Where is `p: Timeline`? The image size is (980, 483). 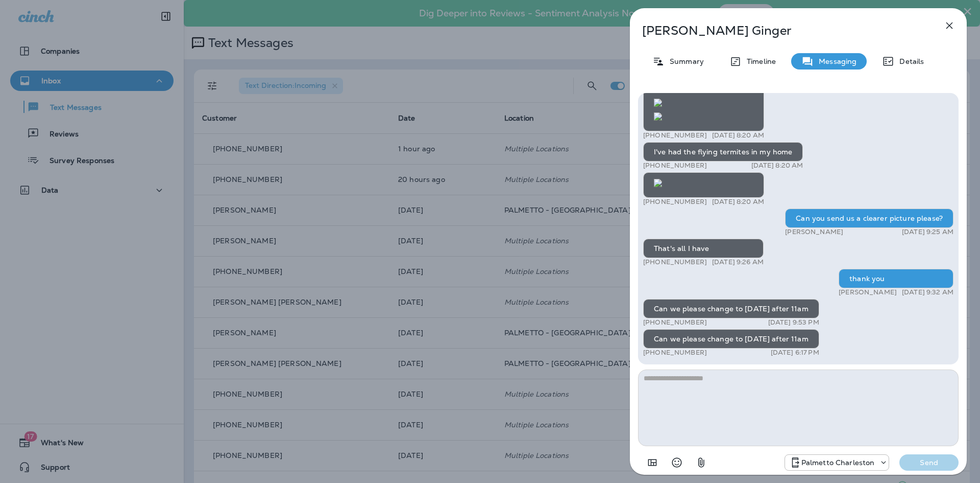
p: Timeline is located at coordinates (758, 61).